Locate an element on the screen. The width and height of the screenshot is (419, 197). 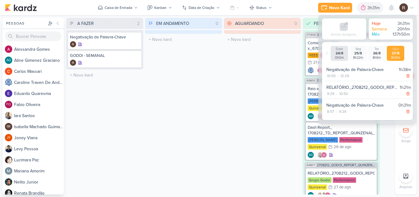
img: kardz.app is located at coordinates (21, 8).